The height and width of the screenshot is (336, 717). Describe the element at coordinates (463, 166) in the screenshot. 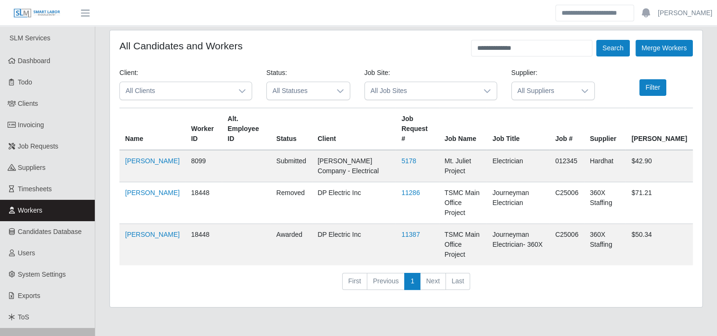

I see `td: Mt. Juliet Project` at that location.